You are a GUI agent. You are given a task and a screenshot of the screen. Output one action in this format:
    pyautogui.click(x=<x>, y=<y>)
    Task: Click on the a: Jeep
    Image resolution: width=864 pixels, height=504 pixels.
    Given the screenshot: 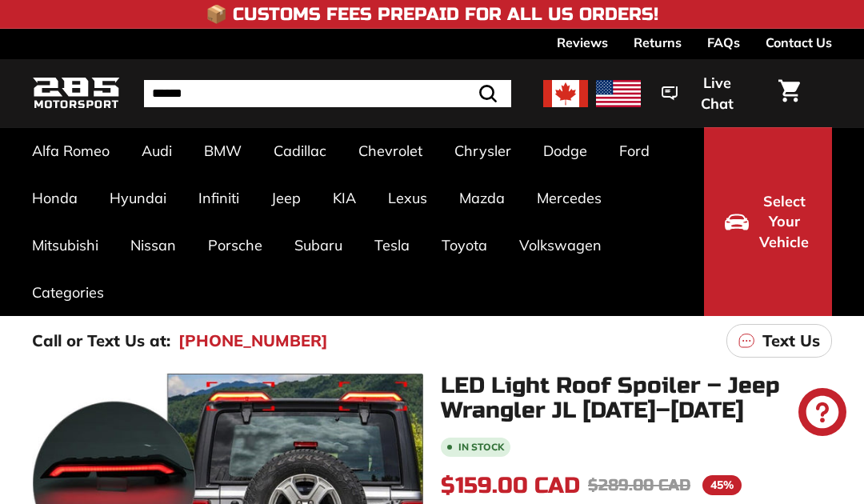 What is the action you would take?
    pyautogui.click(x=286, y=197)
    